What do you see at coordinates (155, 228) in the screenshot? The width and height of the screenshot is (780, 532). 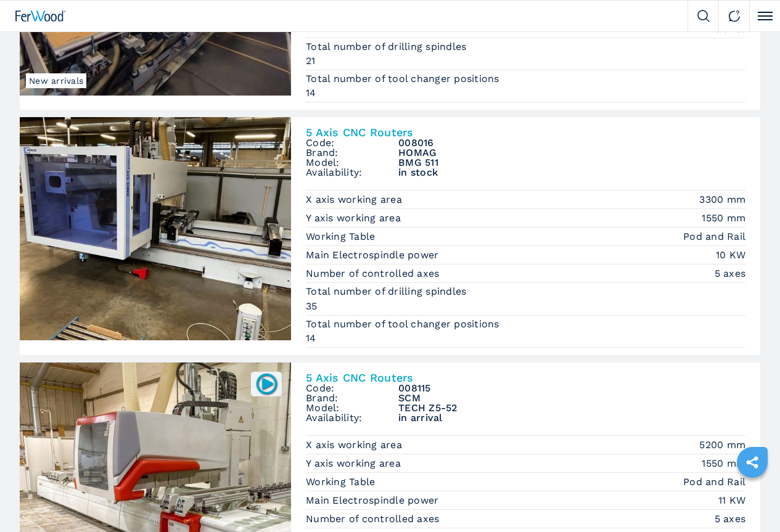 I see `img: 5 Axis CNC Routers HOMAG BMG 511` at bounding box center [155, 228].